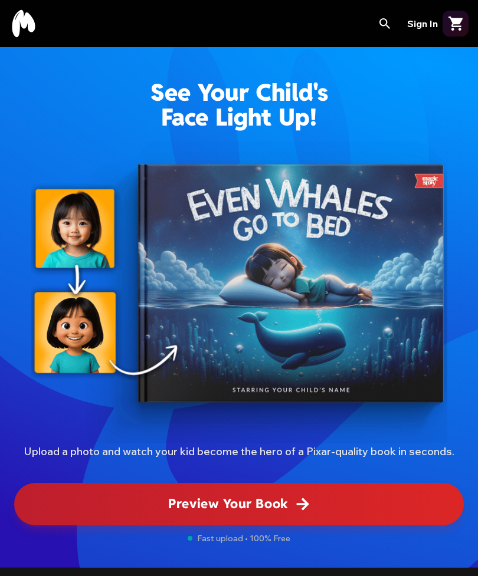  I want to click on img: Even Whales Go to Bed book cover, so click(239, 293).